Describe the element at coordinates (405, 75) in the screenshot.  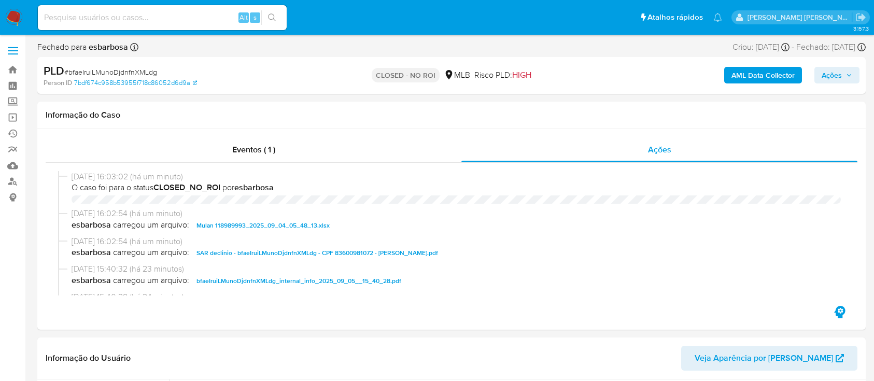
I see `p: CLOSED - NO ROI` at that location.